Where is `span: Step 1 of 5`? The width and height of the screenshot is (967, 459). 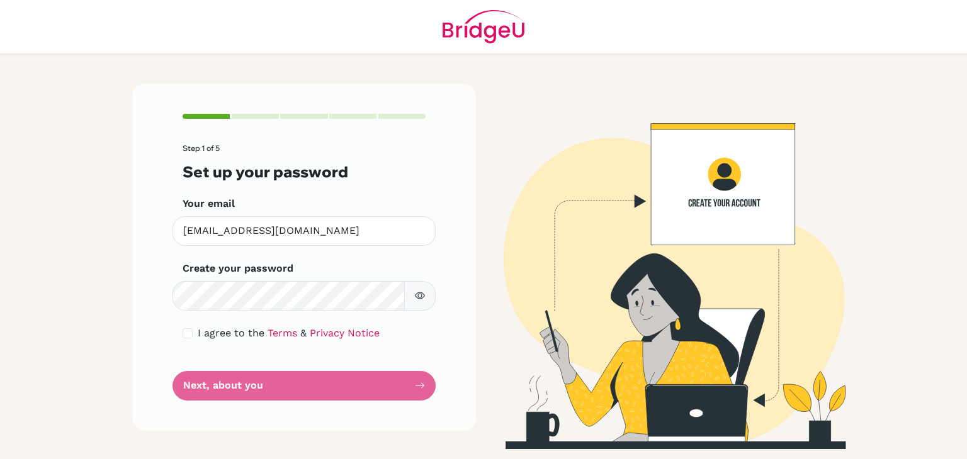
span: Step 1 of 5 is located at coordinates (201, 148).